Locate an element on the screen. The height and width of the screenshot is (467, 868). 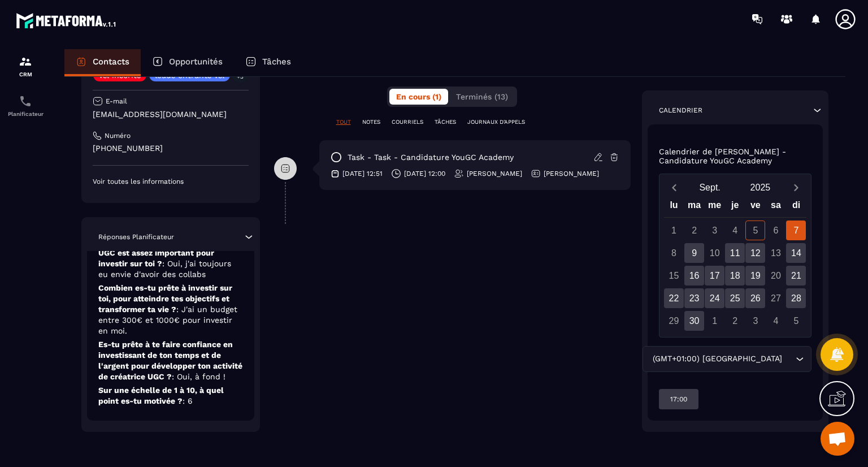
a: schedulerschedulerPlanificateur is located at coordinates (26, 106).